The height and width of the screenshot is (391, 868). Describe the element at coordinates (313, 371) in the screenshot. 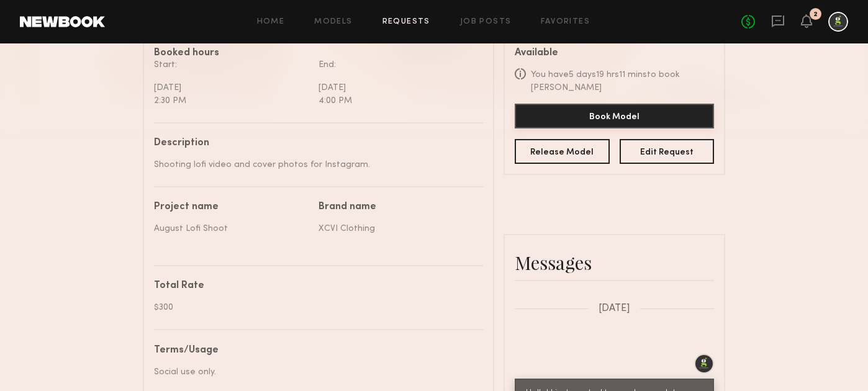

I see `div: Social use only.` at that location.